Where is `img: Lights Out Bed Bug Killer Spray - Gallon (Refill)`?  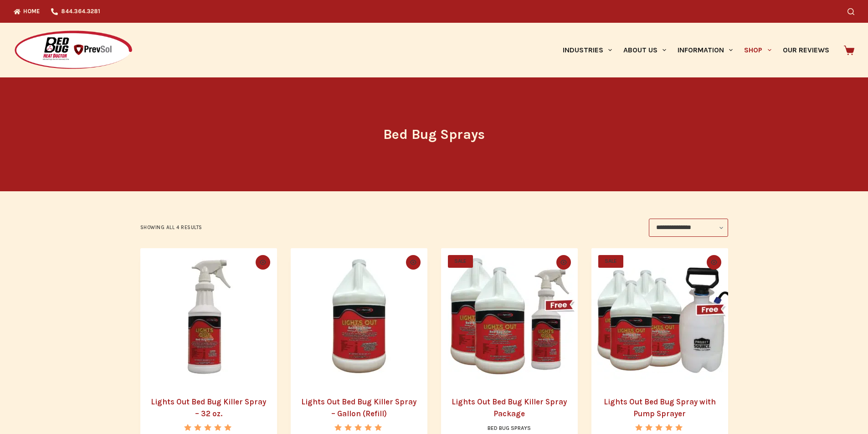
img: Lights Out Bed Bug Killer Spray - Gallon (Refill) is located at coordinates (359, 316).